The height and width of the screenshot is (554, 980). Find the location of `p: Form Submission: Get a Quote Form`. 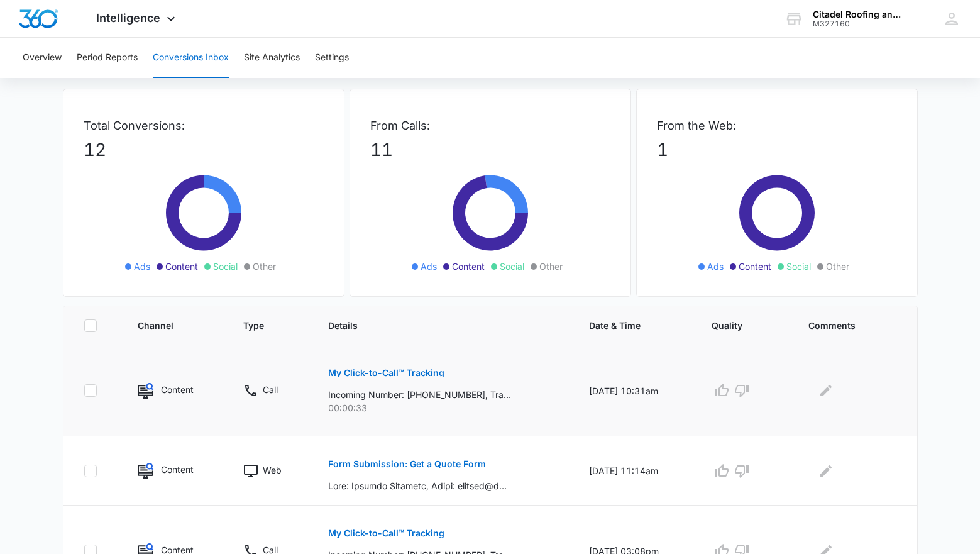

p: Form Submission: Get a Quote Form is located at coordinates (407, 464).